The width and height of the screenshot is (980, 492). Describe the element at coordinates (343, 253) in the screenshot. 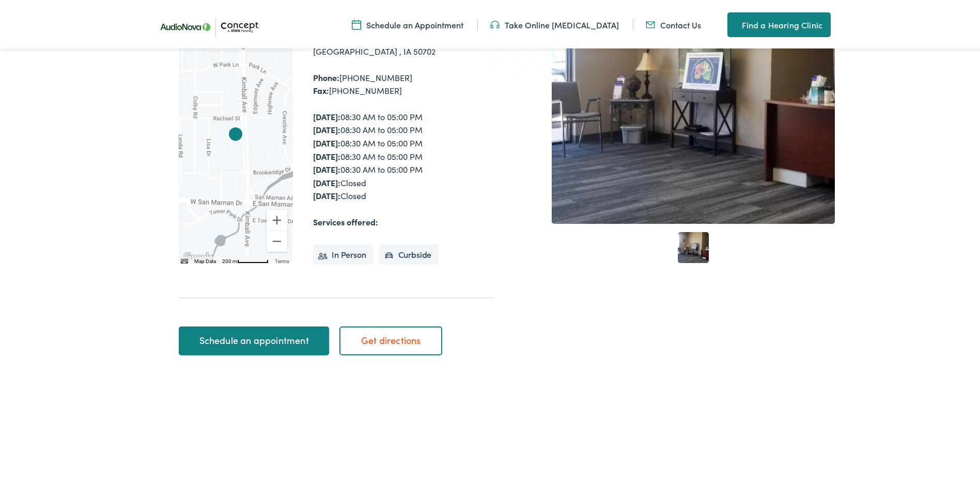

I see `li: In Person` at that location.